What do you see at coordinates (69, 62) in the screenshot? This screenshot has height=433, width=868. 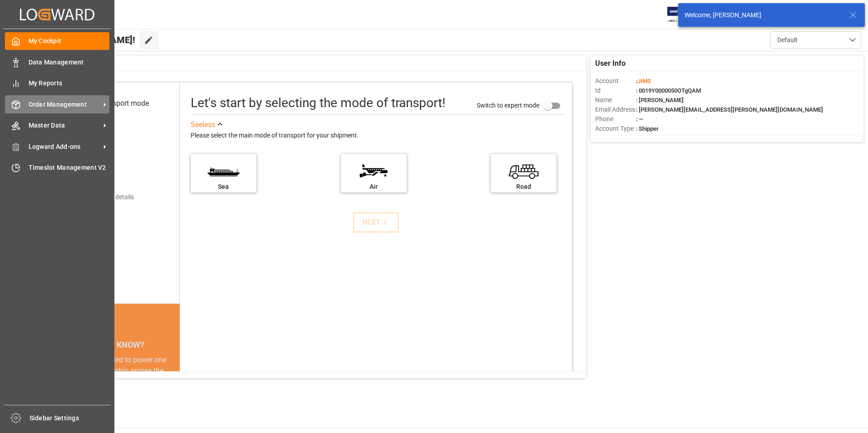 I see `span: Data Management` at bounding box center [69, 62].